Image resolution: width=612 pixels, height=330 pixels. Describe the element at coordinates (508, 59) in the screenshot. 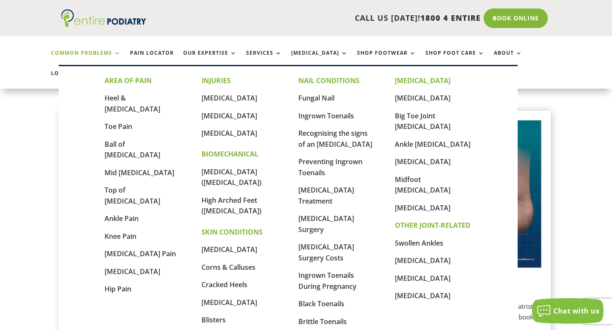

I see `a: About` at that location.